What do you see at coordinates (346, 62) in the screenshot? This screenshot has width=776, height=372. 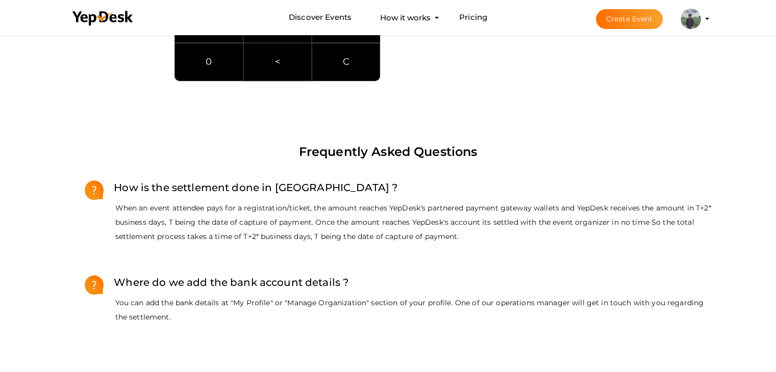 I see `a: C` at bounding box center [346, 62].